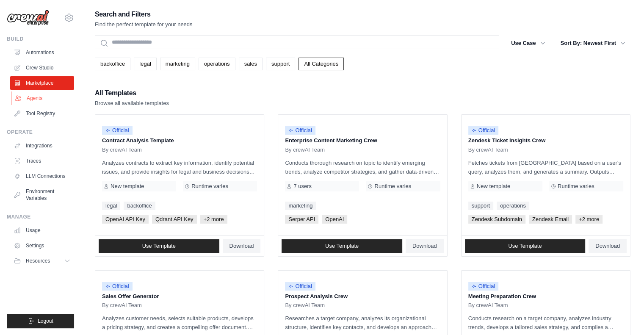 This screenshot has width=644, height=335. What do you see at coordinates (143, 14) in the screenshot?
I see `h2: Search and Filters` at bounding box center [143, 14].